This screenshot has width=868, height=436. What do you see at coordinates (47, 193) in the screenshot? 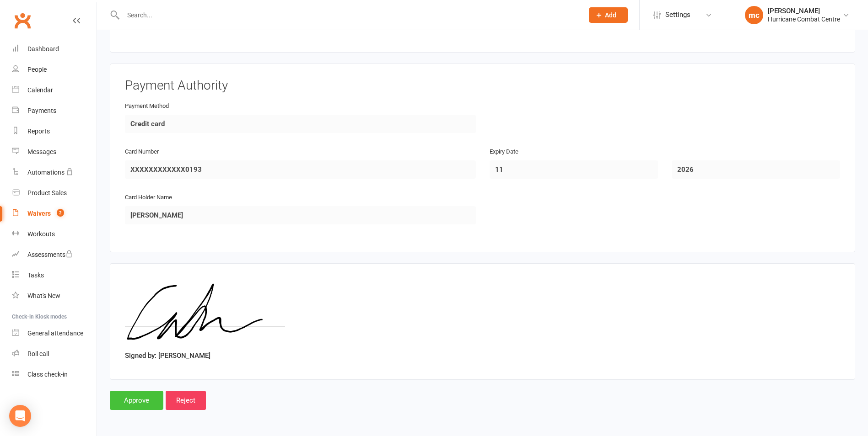
I see `div: Product Sales` at bounding box center [47, 193].